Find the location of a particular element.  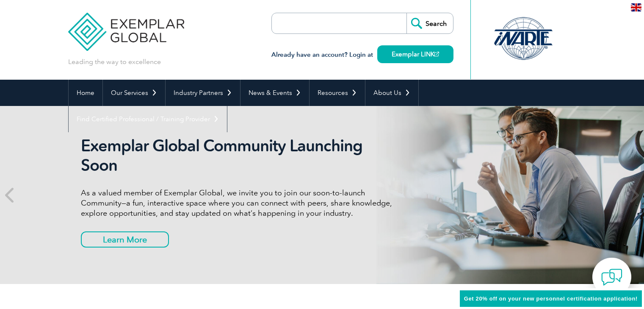

img: open_square.png is located at coordinates (436, 54).